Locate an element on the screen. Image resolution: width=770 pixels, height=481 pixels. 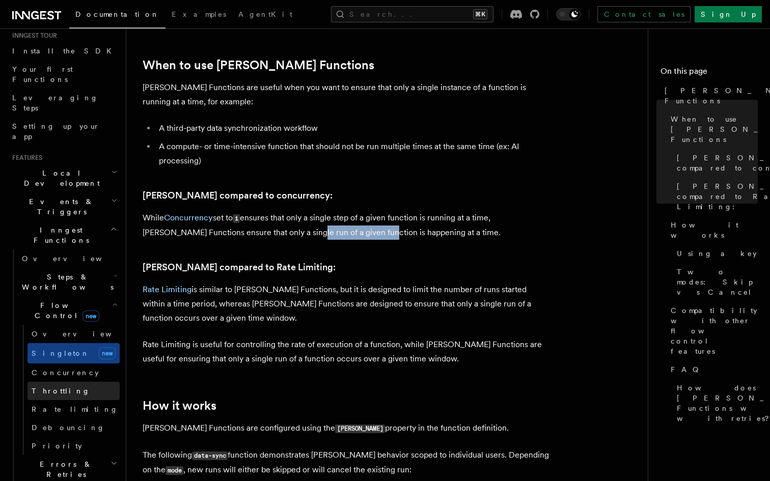
span: Events & Triggers is located at coordinates (60, 207).